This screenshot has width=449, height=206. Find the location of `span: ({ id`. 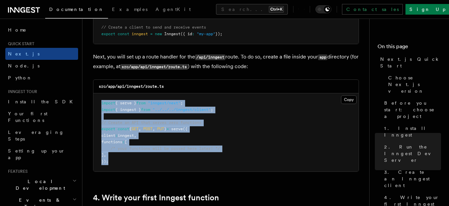

span: ({ id is located at coordinates (186, 34).